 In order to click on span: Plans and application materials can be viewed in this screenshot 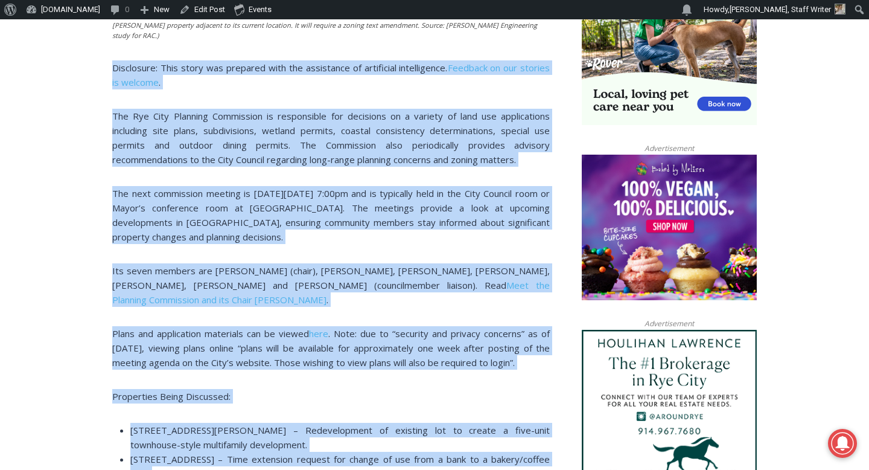, I will do `click(211, 333)`.